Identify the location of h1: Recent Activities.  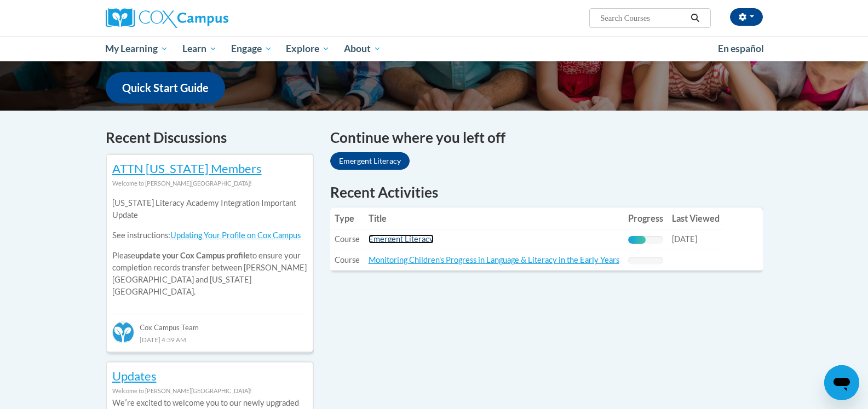
(547, 192).